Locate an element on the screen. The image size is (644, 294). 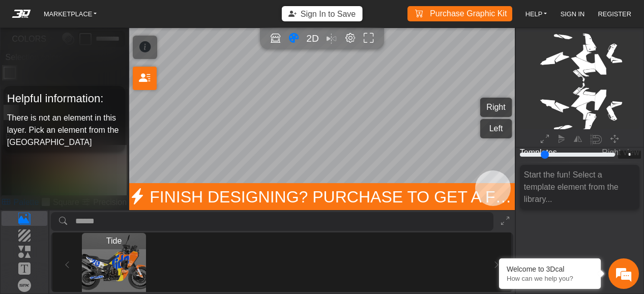
a: HELP is located at coordinates (536, 14).